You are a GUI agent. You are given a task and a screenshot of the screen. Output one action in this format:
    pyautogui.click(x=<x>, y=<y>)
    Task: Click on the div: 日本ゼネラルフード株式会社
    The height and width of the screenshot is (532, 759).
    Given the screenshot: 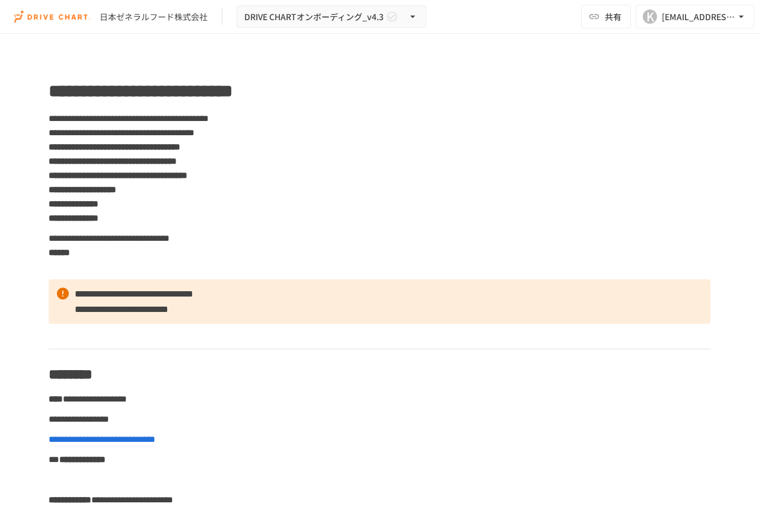 What is the action you would take?
    pyautogui.click(x=153, y=17)
    